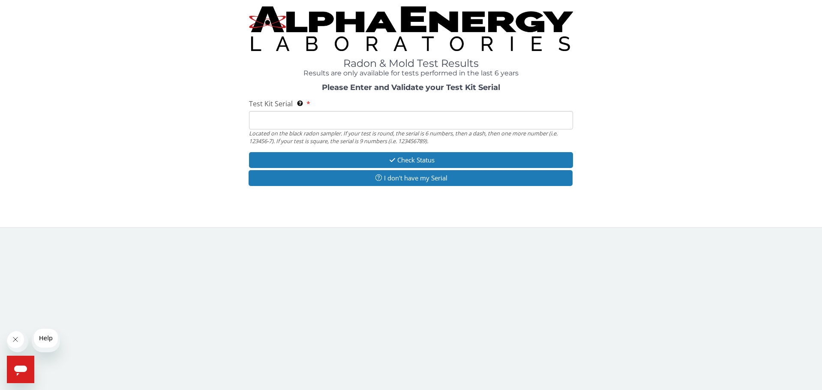 The height and width of the screenshot is (390, 822). What do you see at coordinates (411, 29) in the screenshot?
I see `img: TightCrop.jpg` at bounding box center [411, 29].